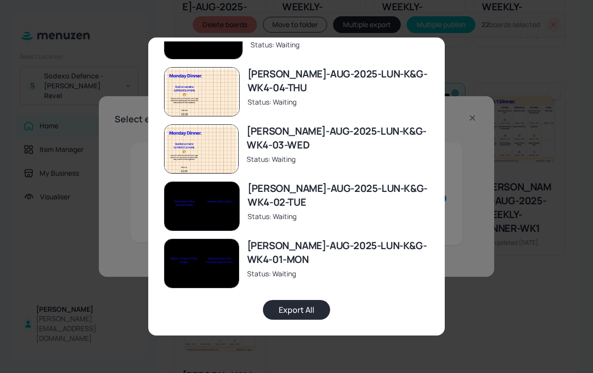 The image size is (593, 373). I want to click on img: Newbold-AUG-2025-SOUP-WK4-01-MON, so click(203, 42).